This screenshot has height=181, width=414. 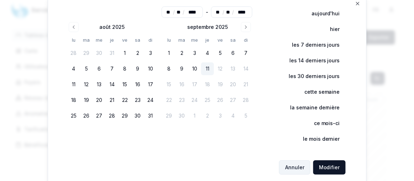 I want to click on button: le mois dernier, so click(x=317, y=139).